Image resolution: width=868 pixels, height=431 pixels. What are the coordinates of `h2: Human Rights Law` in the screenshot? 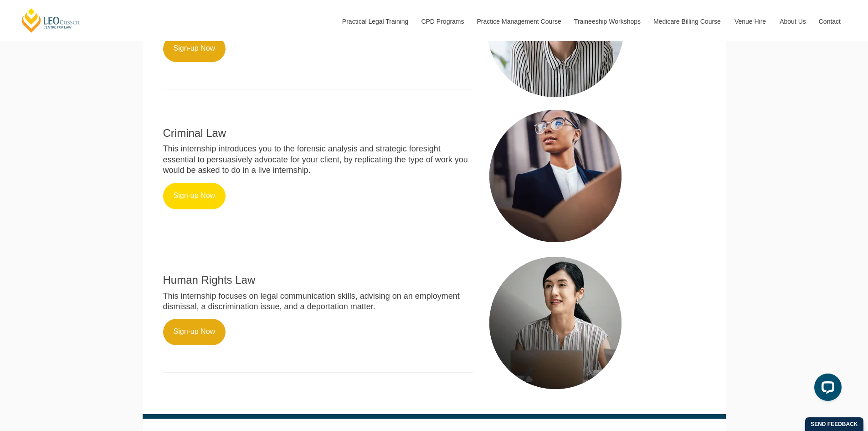 It's located at (319, 280).